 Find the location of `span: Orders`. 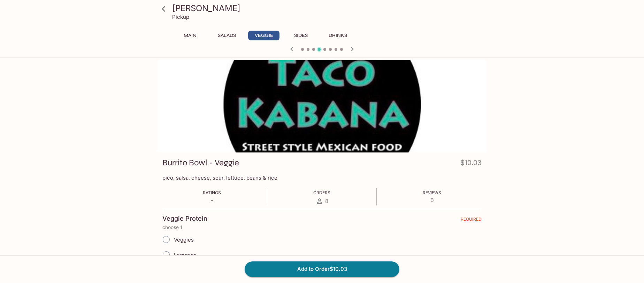

span: Orders is located at coordinates (322, 193).